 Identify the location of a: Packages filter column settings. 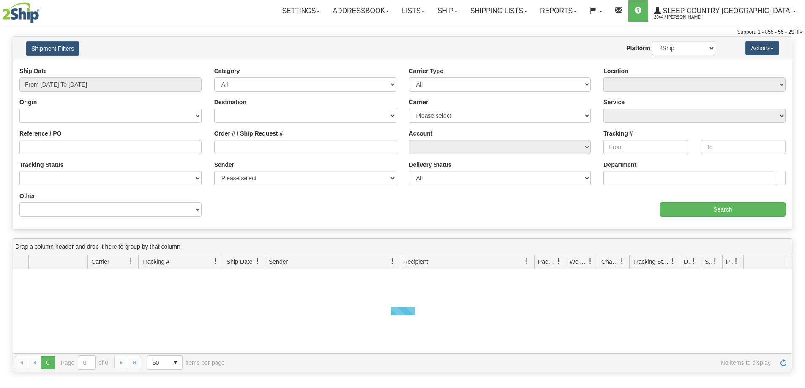
(558, 261).